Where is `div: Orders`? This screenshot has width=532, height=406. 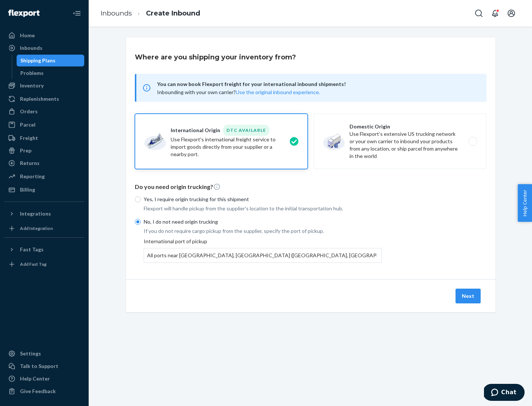
div: Orders is located at coordinates (29, 112).